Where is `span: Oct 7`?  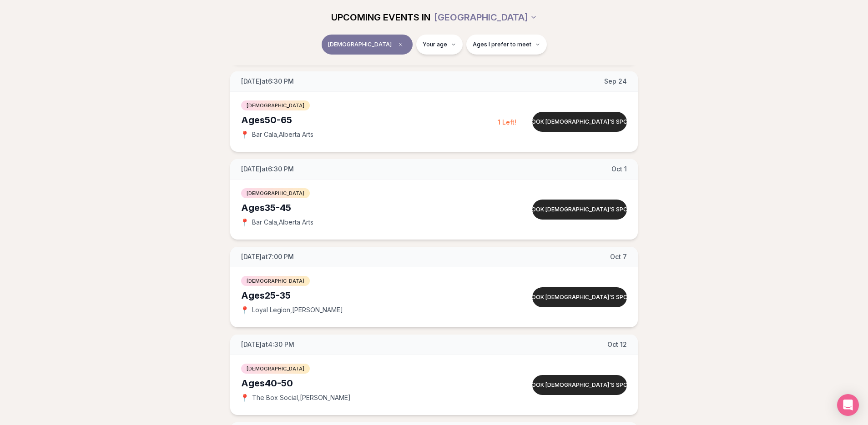 span: Oct 7 is located at coordinates (618, 257).